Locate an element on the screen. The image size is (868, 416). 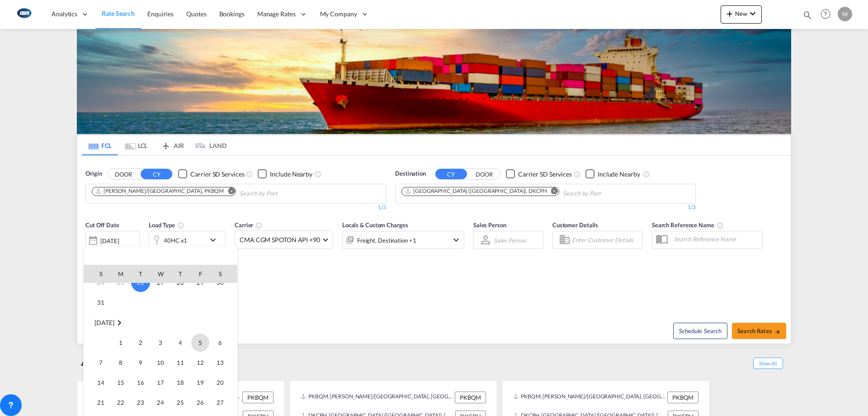
span: 4 is located at coordinates (180, 343).